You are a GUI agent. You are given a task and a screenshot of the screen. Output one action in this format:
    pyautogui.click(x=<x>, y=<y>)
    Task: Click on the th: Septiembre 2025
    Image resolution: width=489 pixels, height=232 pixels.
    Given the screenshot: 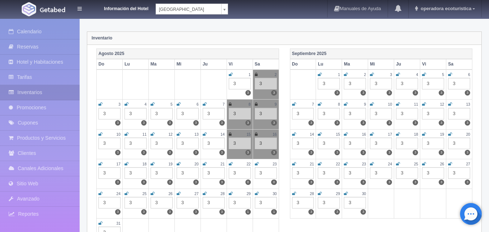 What is the action you would take?
    pyautogui.click(x=381, y=54)
    